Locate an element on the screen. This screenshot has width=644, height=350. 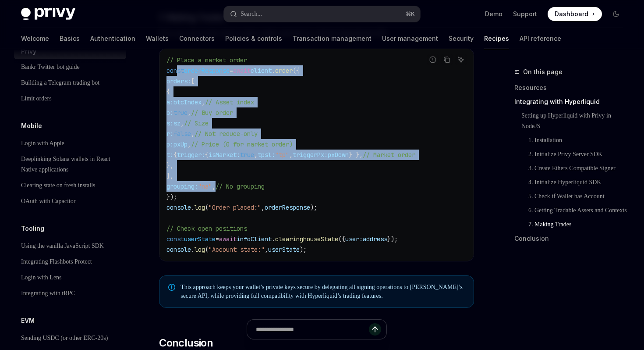
a: Conclusion is located at coordinates (572, 239).